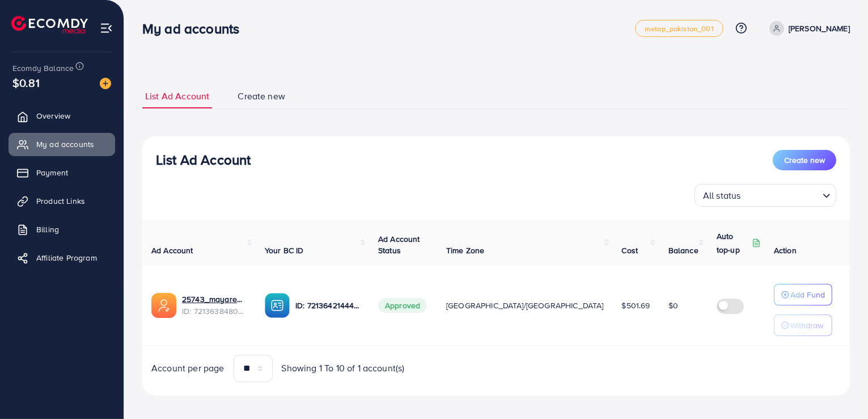  I want to click on span: List Ad Account, so click(177, 96).